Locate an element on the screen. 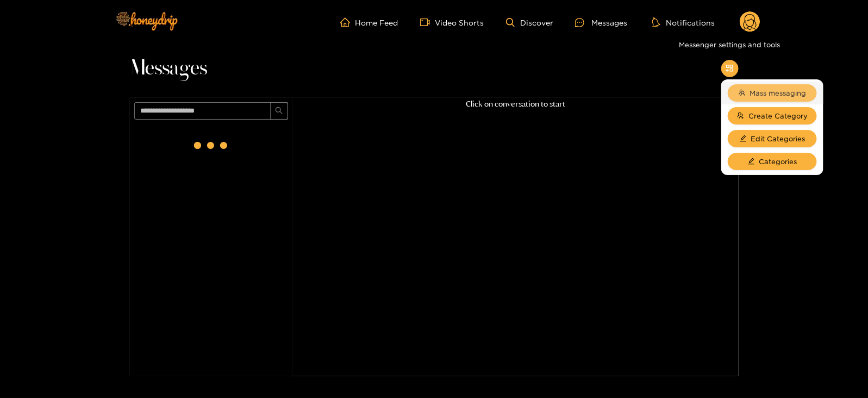  button: Notifications is located at coordinates (683, 23).